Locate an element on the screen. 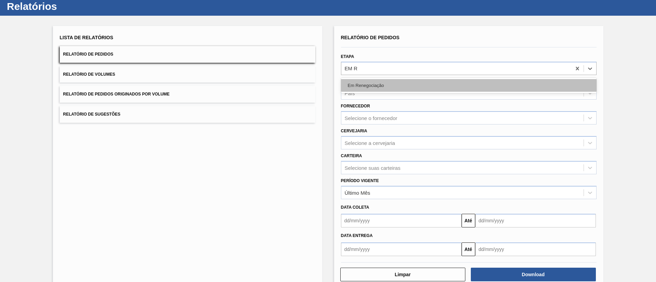  span: Data coleta is located at coordinates (355, 208).